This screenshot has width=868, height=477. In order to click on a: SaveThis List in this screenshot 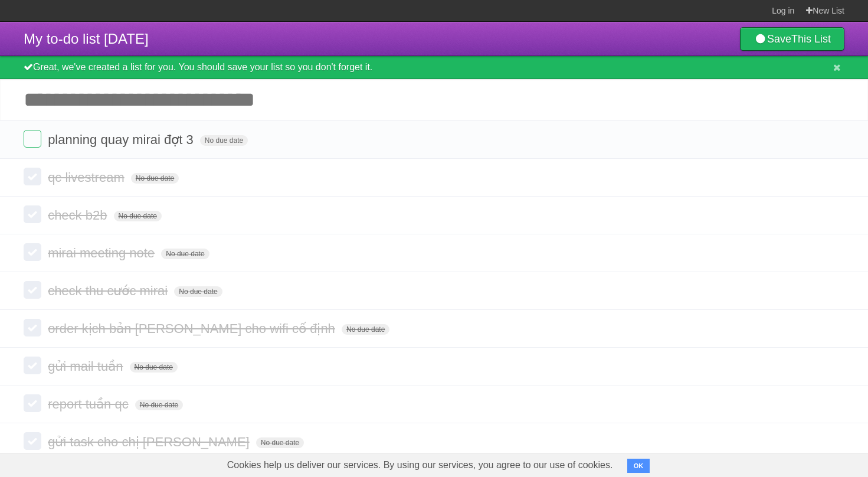, I will do `click(792, 39)`.